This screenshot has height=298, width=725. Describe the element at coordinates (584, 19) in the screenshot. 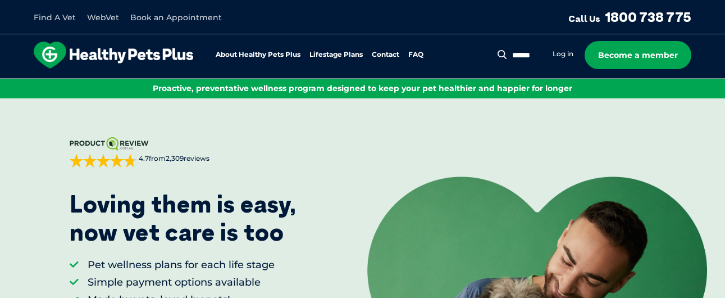

I see `span: Call Us` at that location.